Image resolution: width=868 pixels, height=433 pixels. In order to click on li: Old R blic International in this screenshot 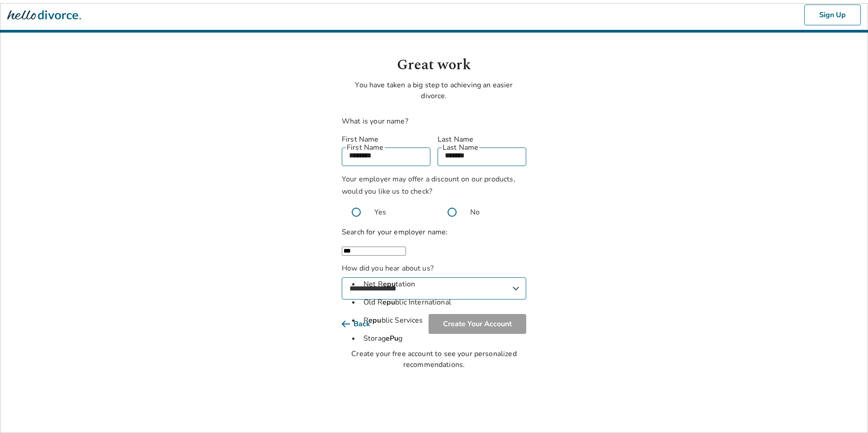, I will do `click(443, 302)`.